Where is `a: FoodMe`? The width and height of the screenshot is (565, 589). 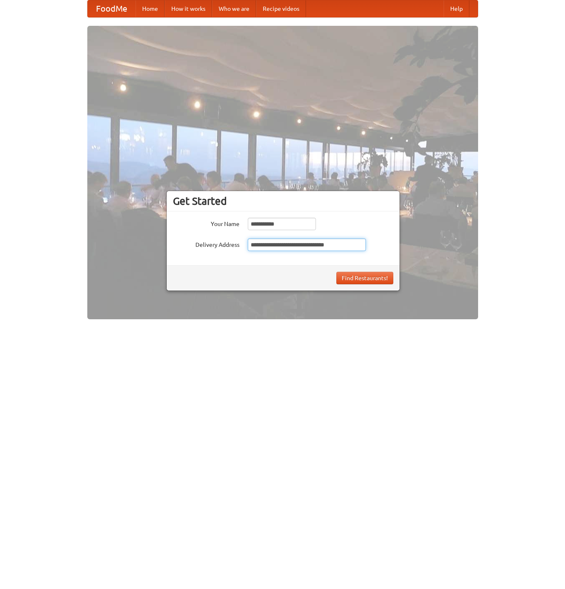 a: FoodMe is located at coordinates (111, 9).